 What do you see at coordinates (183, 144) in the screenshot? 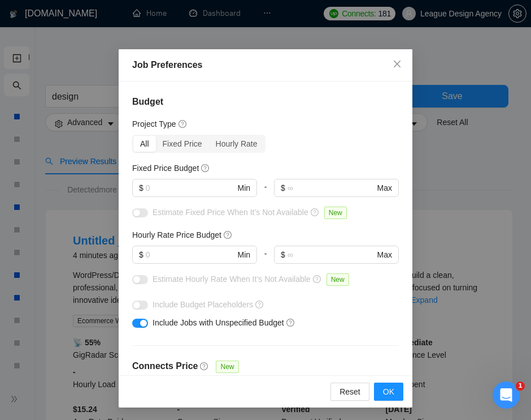
I see `div: Fixed Price` at bounding box center [183, 144].